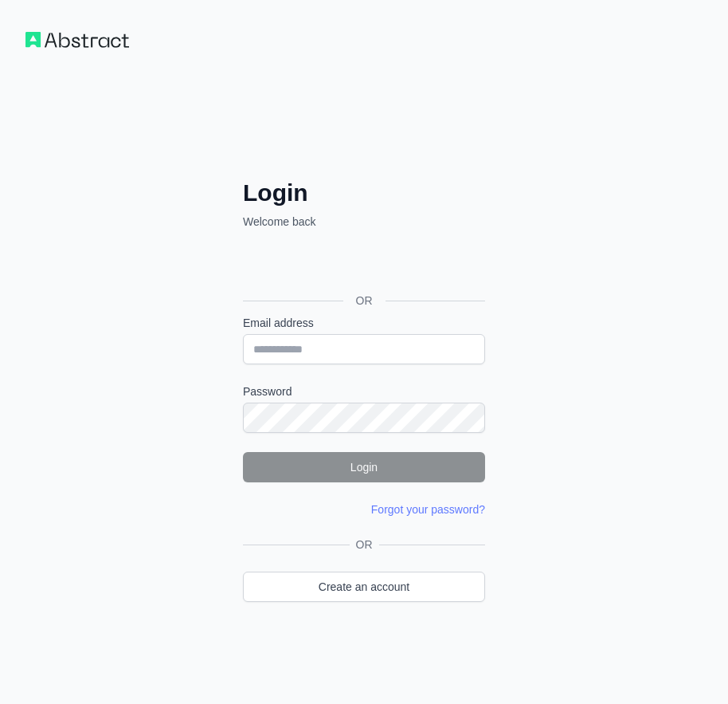 The image size is (728, 704). What do you see at coordinates (364, 587) in the screenshot?
I see `a: Create an account` at bounding box center [364, 587].